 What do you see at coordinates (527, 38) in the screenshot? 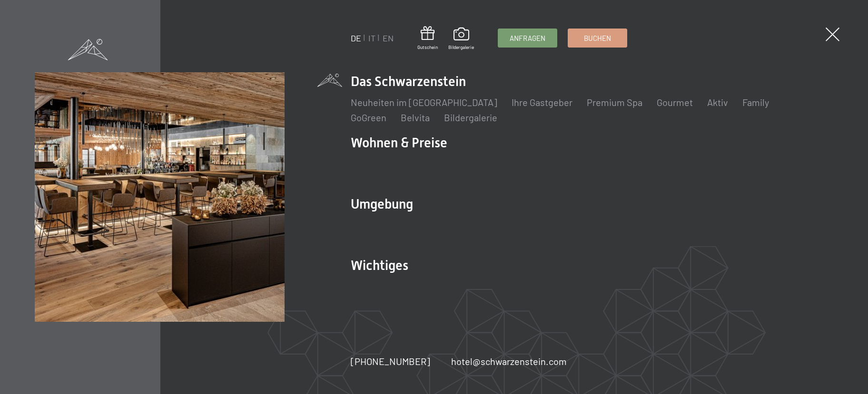
I see `a: Anfragen` at bounding box center [527, 38].